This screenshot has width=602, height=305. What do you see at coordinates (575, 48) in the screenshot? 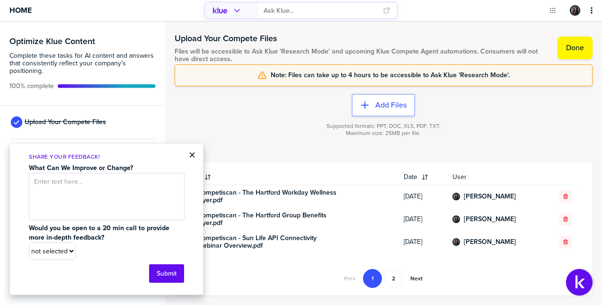
I see `label: Done` at bounding box center [575, 48].